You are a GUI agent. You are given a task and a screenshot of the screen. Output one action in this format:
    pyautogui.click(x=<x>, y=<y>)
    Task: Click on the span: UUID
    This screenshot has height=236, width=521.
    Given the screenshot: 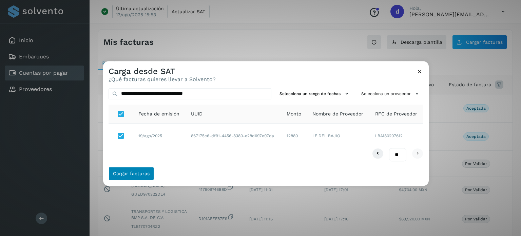 What is the action you would take?
    pyautogui.click(x=197, y=114)
    